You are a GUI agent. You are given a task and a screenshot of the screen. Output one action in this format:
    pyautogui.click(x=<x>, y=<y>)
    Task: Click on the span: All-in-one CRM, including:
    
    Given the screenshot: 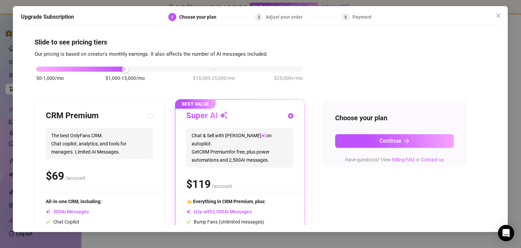 What is the action you would take?
    pyautogui.click(x=74, y=201)
    